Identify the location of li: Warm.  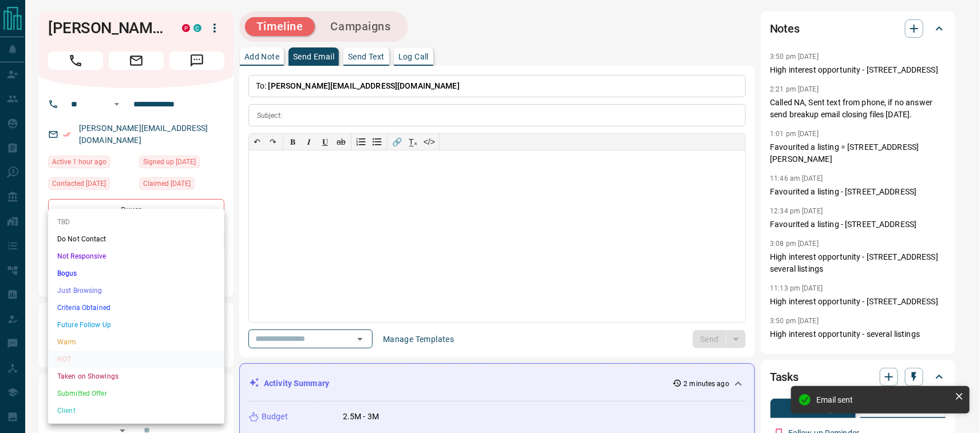
(136, 343).